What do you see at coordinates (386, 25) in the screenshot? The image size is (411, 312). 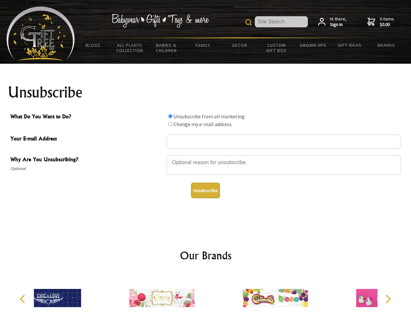 I see `strong: $0.00` at bounding box center [386, 25].